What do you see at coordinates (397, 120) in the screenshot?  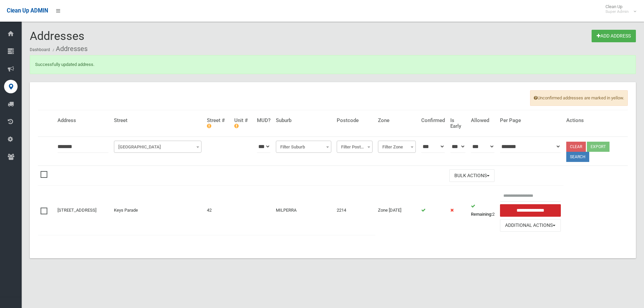 I see `h4: Zone` at bounding box center [397, 120].